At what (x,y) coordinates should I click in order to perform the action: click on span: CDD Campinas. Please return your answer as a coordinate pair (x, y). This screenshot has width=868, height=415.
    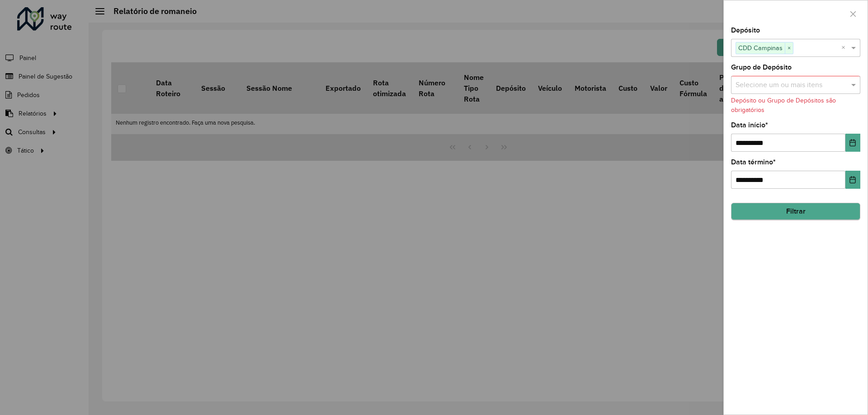
    Looking at the image, I should click on (760, 48).